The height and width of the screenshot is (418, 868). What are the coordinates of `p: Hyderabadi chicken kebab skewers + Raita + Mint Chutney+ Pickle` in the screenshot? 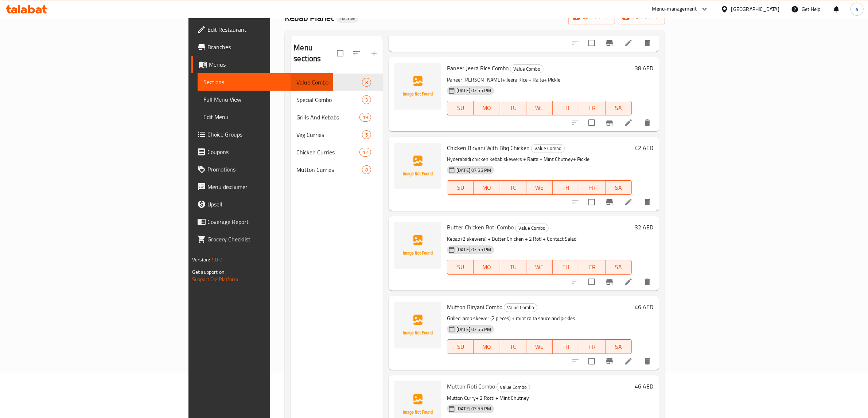 It's located at (539, 159).